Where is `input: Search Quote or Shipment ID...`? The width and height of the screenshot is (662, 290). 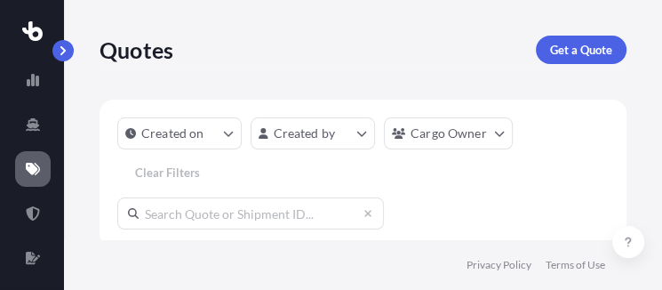 input: Search Quote or Shipment ID... is located at coordinates (250, 213).